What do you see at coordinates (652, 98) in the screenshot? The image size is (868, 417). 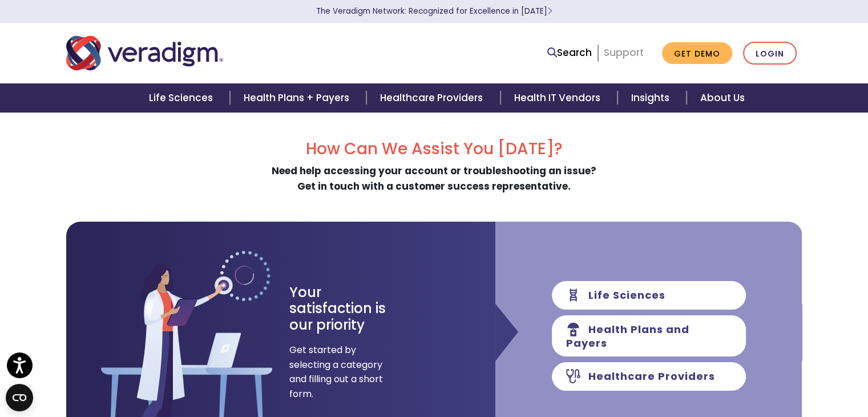 I see `a: Insights` at bounding box center [652, 98].